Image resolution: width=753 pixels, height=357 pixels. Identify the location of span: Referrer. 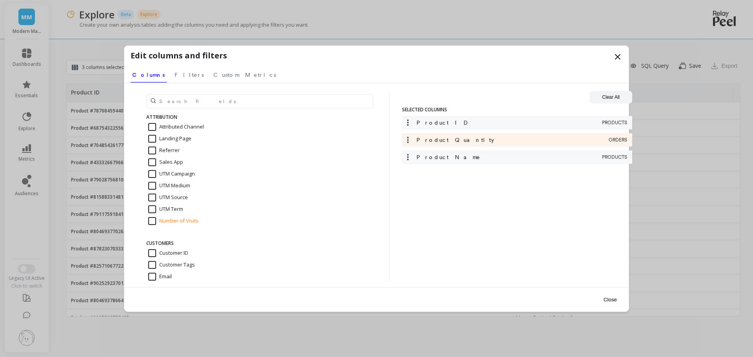
(164, 151).